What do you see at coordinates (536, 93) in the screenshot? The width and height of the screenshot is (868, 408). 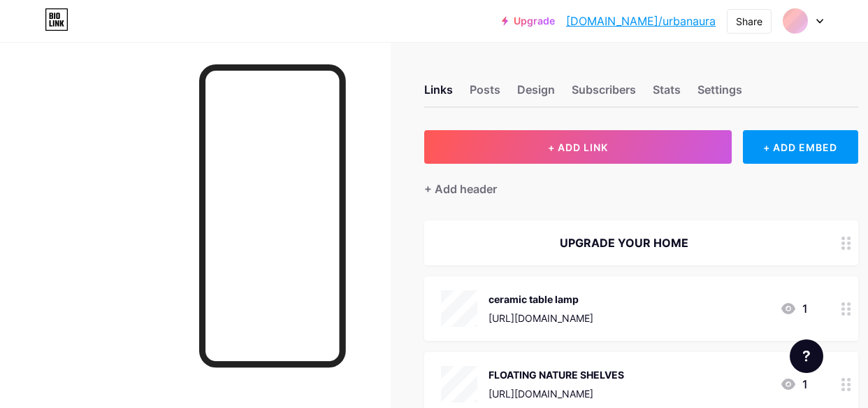 I see `div: Design` at bounding box center [536, 93].